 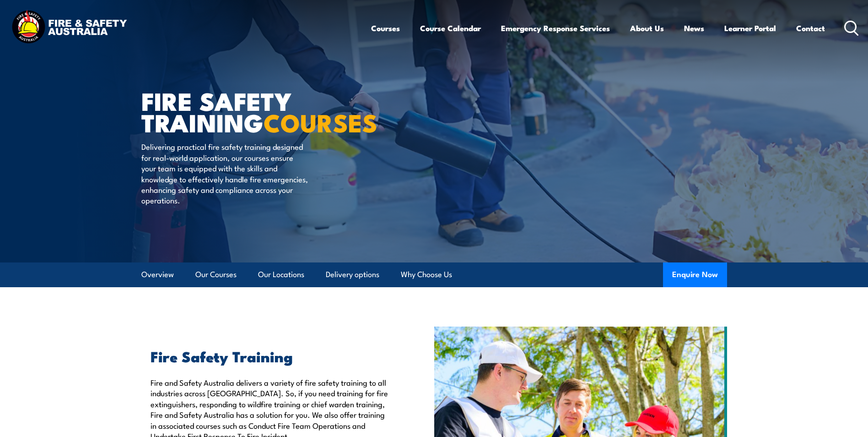 I want to click on h1: FIRE SAFETY TRAINING, so click(x=255, y=111).